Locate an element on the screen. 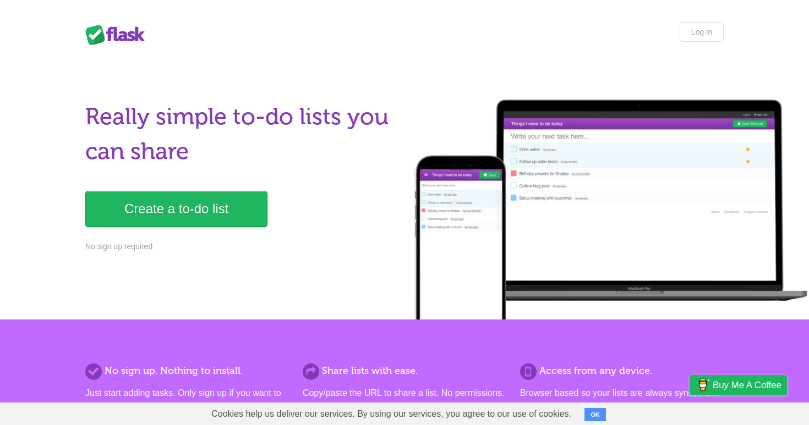 This screenshot has width=809, height=425. a: Log in is located at coordinates (701, 32).